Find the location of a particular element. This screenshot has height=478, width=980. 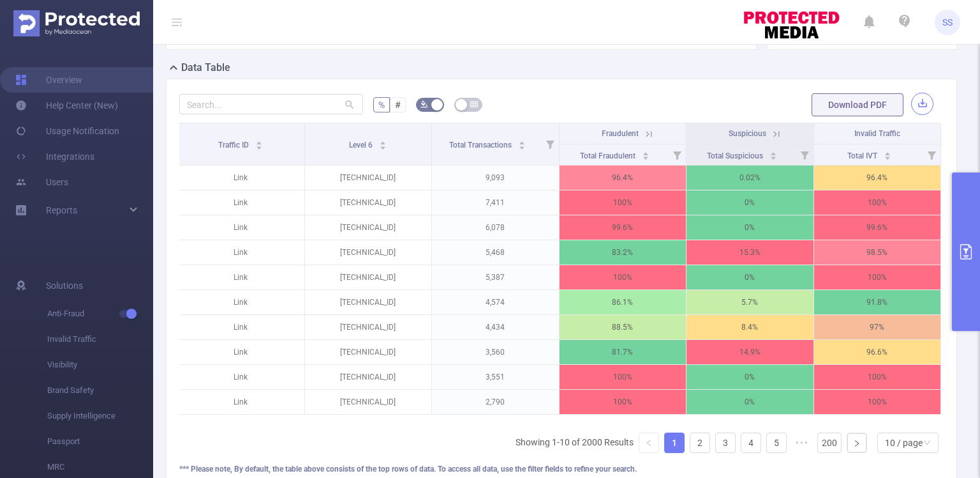

p: 88.5% is located at coordinates (623, 327).